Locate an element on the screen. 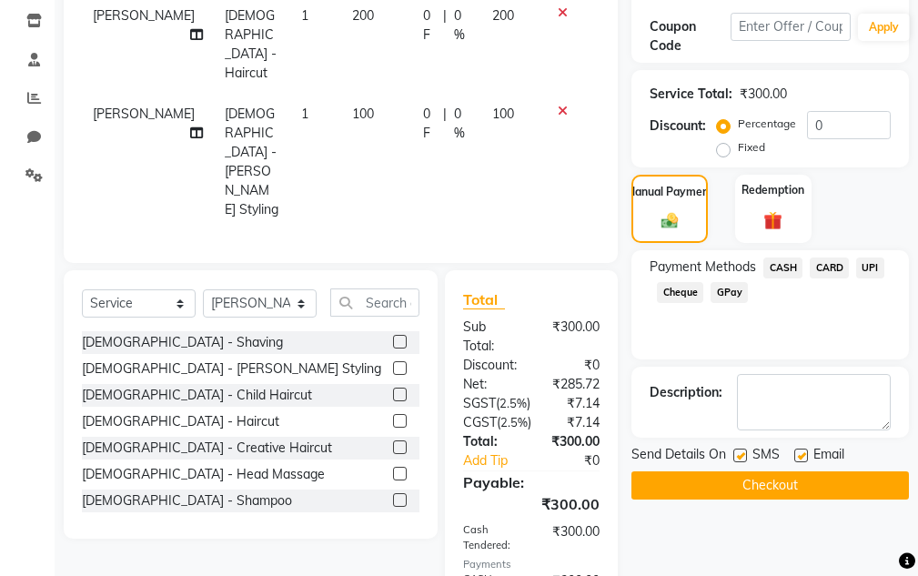  label: Percentage is located at coordinates (767, 124).